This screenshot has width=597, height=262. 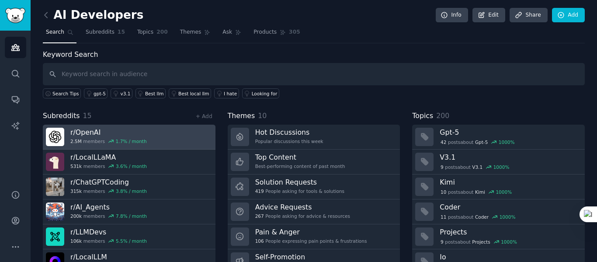 What do you see at coordinates (59, 34) in the screenshot?
I see `a: Search` at bounding box center [59, 34].